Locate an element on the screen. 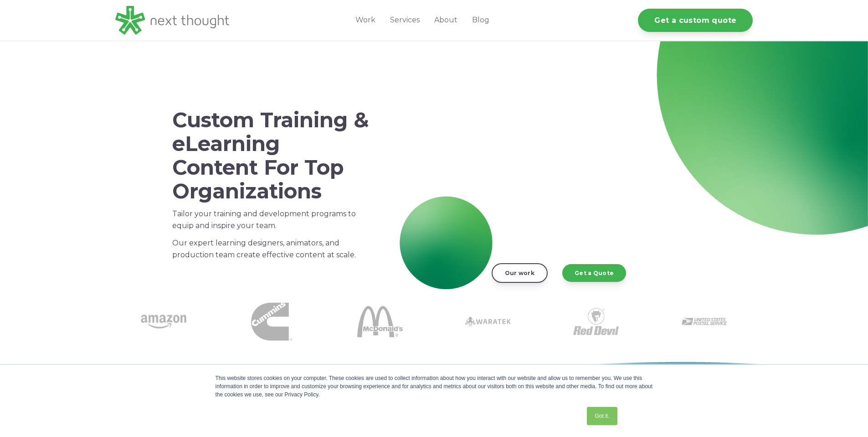  img: Waratek logo is located at coordinates (488, 321).